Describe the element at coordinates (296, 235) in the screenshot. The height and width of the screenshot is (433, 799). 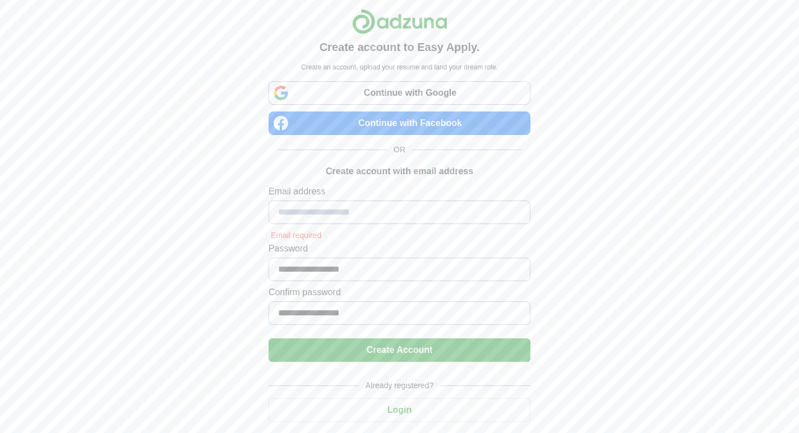
I see `span: Email required` at that location.